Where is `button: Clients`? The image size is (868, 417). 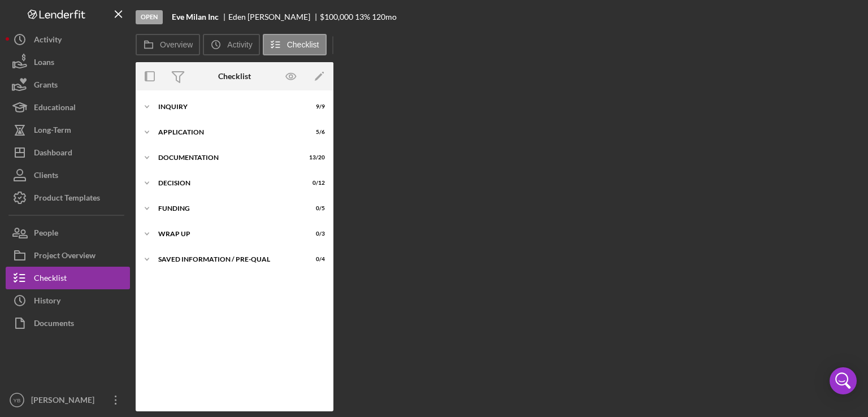 button: Clients is located at coordinates (68, 175).